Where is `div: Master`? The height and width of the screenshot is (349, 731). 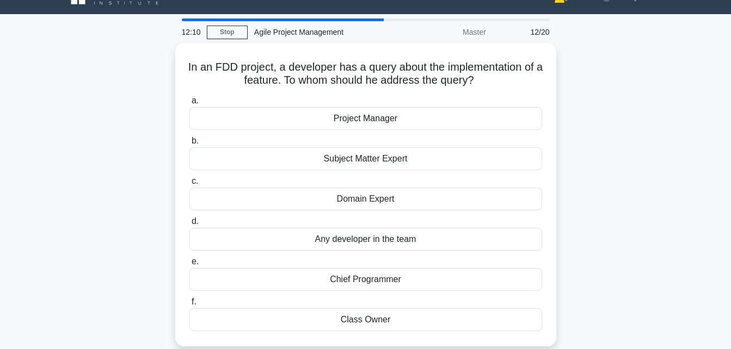 div: Master is located at coordinates (445, 32).